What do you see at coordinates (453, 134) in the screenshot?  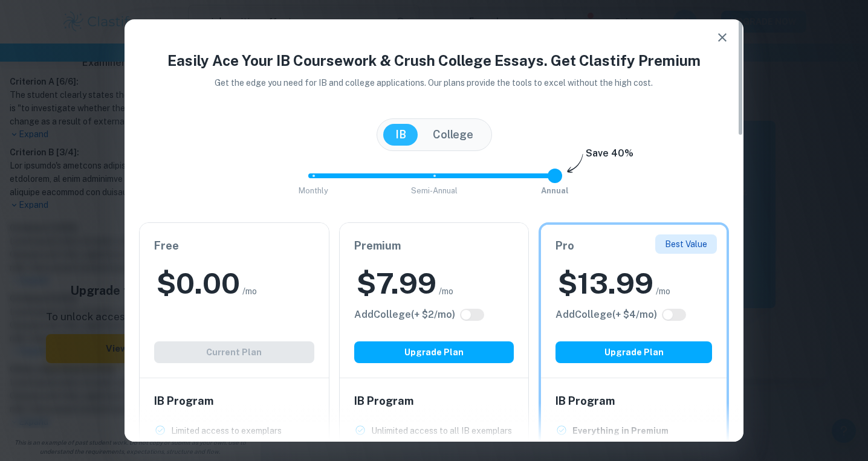 I see `button: College` at bounding box center [453, 134].